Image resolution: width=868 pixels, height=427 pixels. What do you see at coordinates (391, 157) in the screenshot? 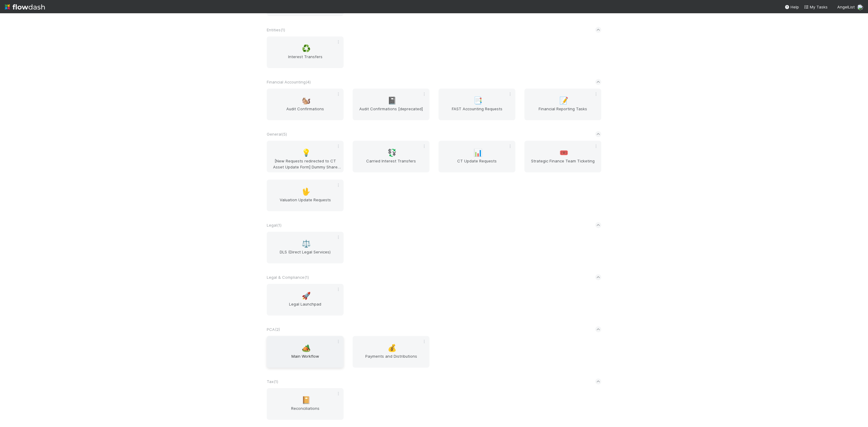
I see `a: 💱Carried Interest Transfers` at bounding box center [391, 157].